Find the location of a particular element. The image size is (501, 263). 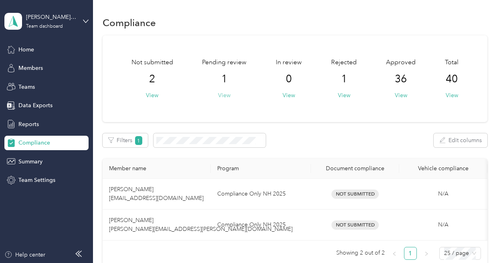

span: 2 is located at coordinates (152, 79).